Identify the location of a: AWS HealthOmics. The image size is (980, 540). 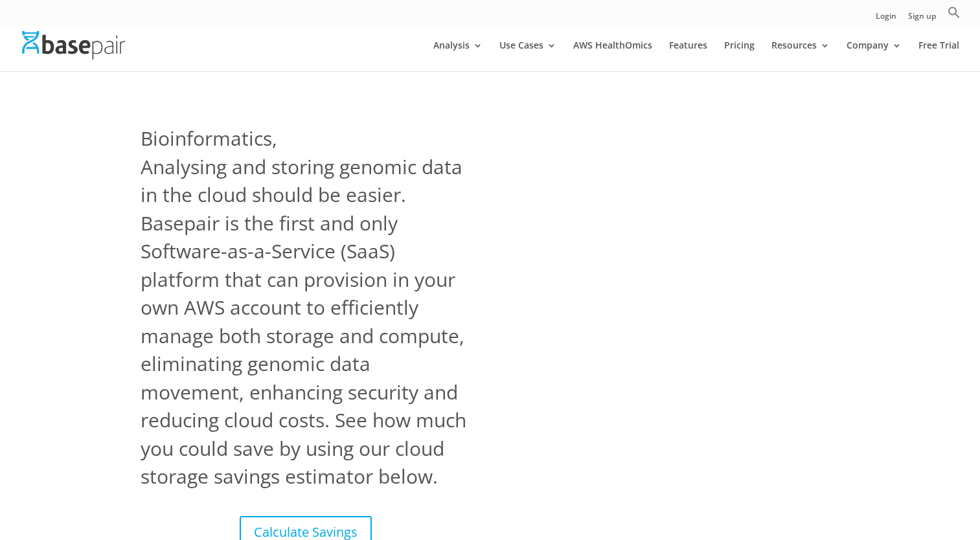
(613, 56).